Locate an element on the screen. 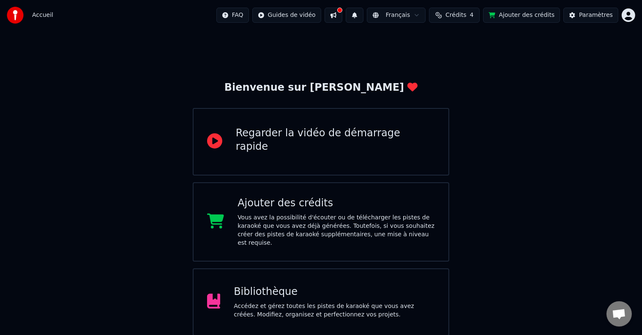 The image size is (642, 335). button: FAQ is located at coordinates (232, 15).